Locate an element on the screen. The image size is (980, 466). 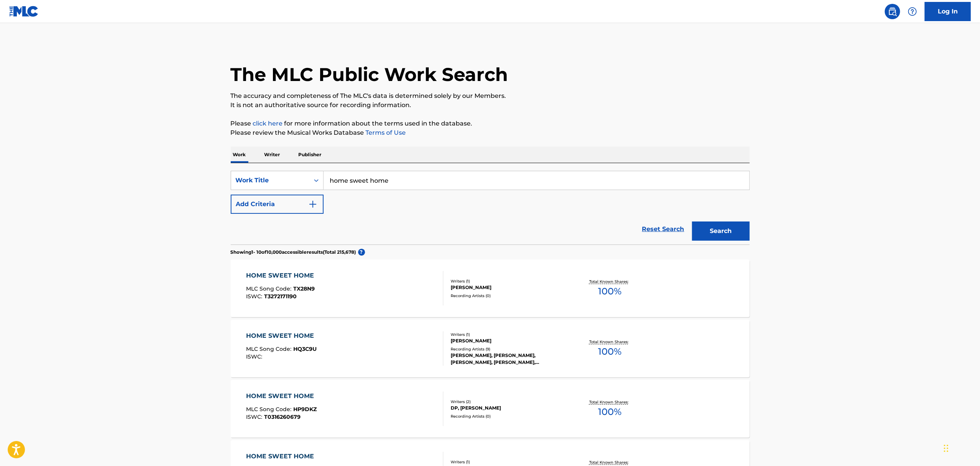
span: HQ3C9U is located at coordinates (305, 349).